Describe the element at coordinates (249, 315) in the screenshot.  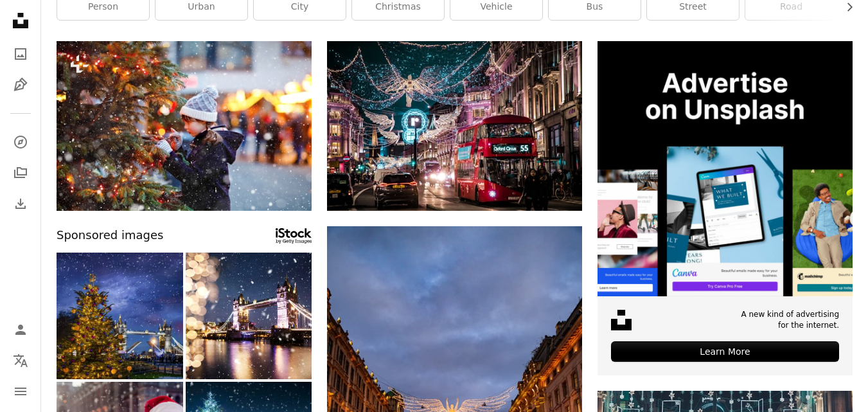
I see `img: snowing in london - winter in the city` at that location.